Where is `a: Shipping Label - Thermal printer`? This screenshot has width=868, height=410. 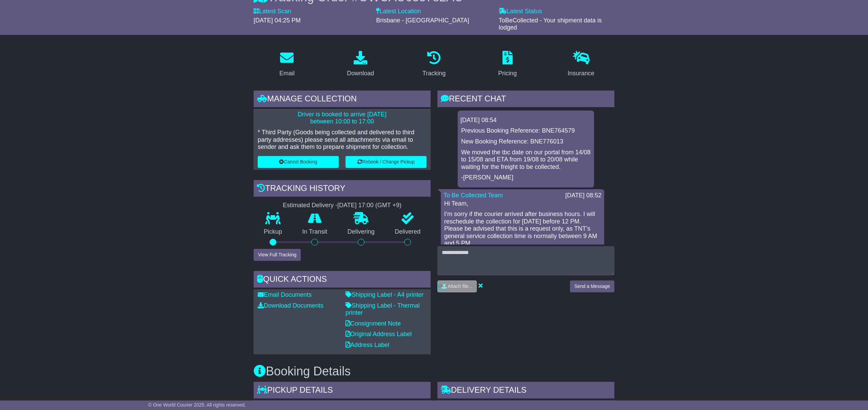 a: Shipping Label - Thermal printer is located at coordinates (382, 309).